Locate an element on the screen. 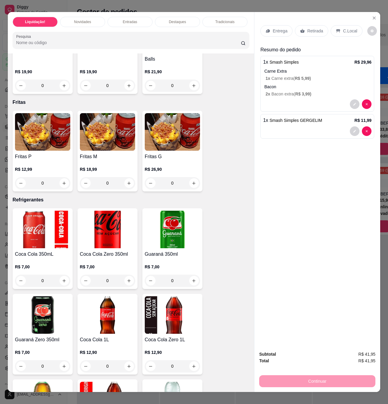 The width and height of the screenshot is (388, 404). label: Pesquisa is located at coordinates (25, 36).